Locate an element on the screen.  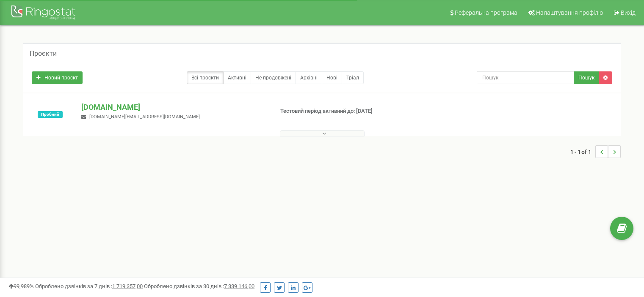
a: Новий проєкт is located at coordinates (57, 78).